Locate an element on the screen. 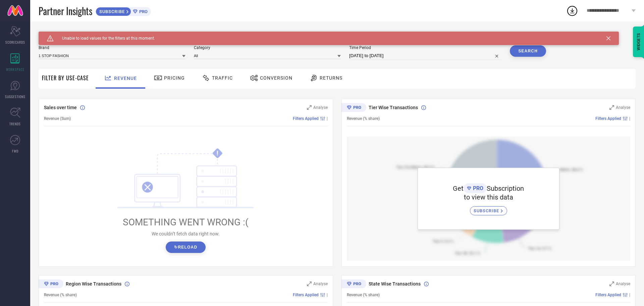 Image resolution: width=644 pixels, height=306 pixels. span: Conversion is located at coordinates (276, 78).